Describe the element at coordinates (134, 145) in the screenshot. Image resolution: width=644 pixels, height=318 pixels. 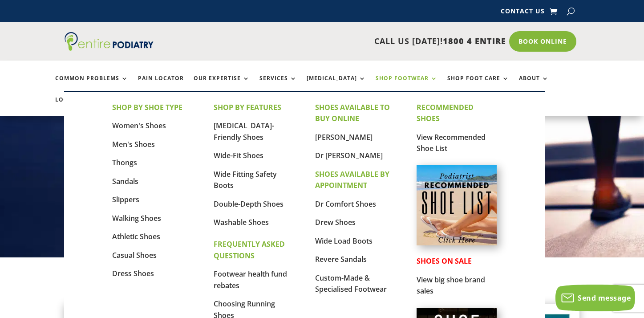
I see `a: Men's Shoes` at that location.